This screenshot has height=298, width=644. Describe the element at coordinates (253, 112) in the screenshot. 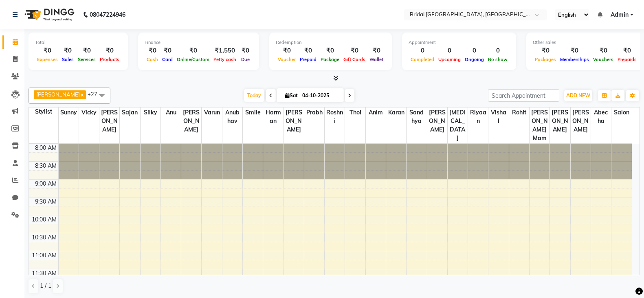

I see `span: Smile` at that location.